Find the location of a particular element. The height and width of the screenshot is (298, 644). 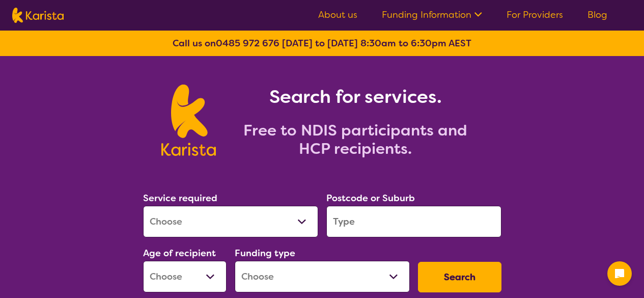

label: Service required is located at coordinates (180, 198).